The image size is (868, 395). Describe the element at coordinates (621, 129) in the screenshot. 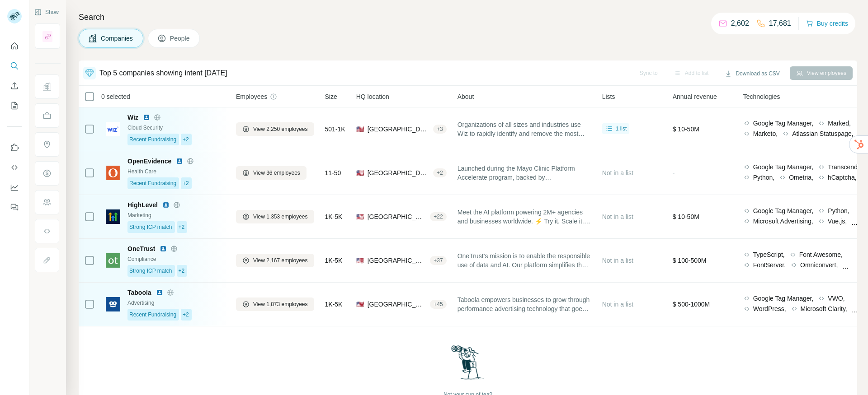

I see `span: 1 list` at that location.